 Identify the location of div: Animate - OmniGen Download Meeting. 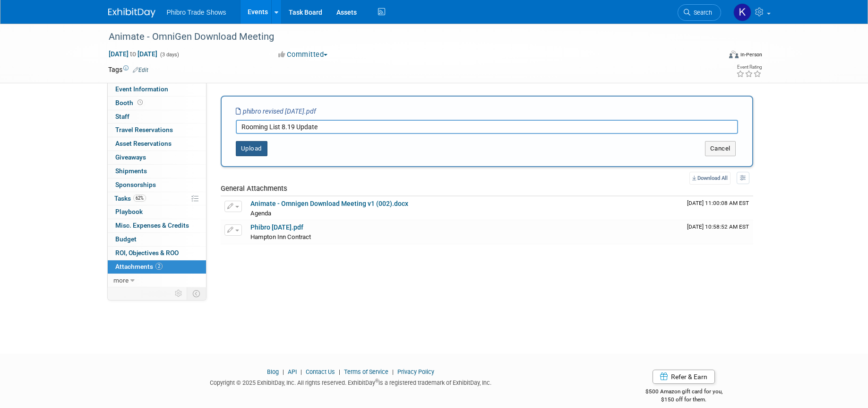
(406, 37).